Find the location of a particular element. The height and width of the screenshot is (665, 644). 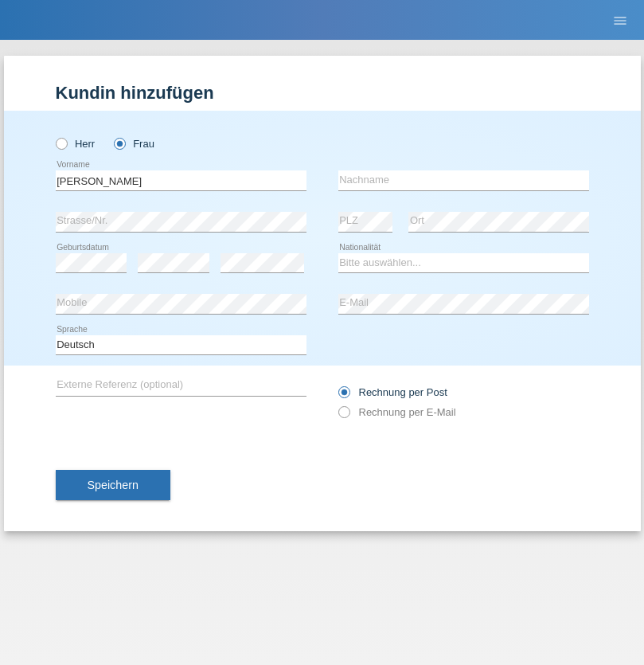

input: Frau is located at coordinates (119, 143).